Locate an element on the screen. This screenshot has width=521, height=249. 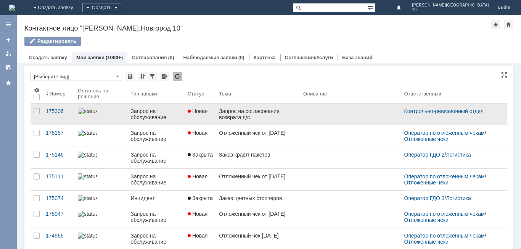
th: Ответственный is located at coordinates (451, 93).